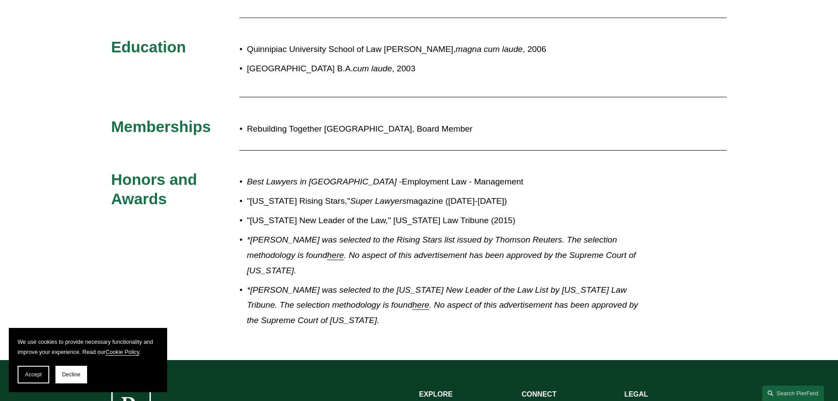 The image size is (838, 401). I want to click on section: Cookie banner, so click(88, 360).